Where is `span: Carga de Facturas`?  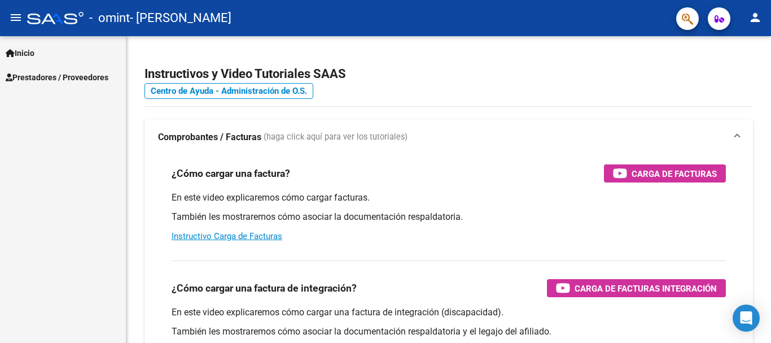
span: Carga de Facturas is located at coordinates (674, 173).